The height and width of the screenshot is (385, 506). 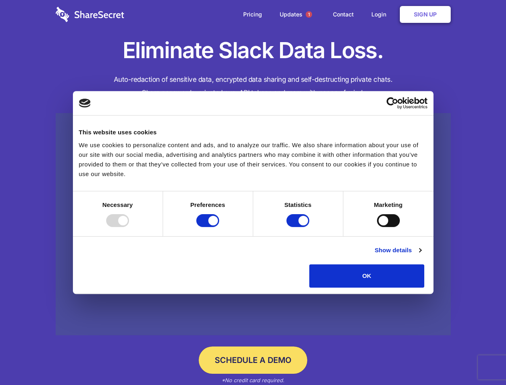 I want to click on a: Show details, so click(x=398, y=250).